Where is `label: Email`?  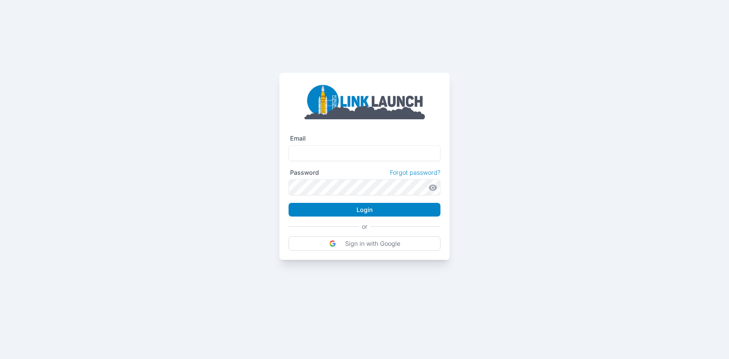 label: Email is located at coordinates (298, 138).